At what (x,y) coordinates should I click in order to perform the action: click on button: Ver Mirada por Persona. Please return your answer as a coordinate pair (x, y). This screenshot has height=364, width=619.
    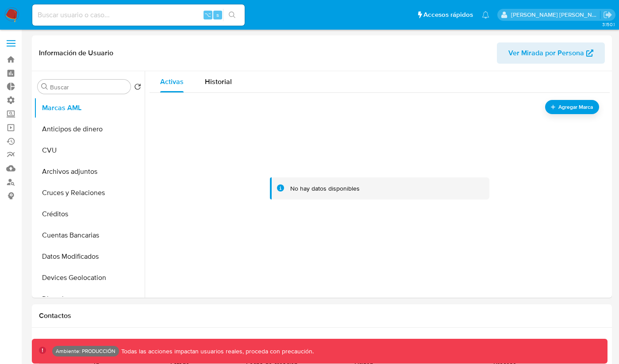
    Looking at the image, I should click on (551, 53).